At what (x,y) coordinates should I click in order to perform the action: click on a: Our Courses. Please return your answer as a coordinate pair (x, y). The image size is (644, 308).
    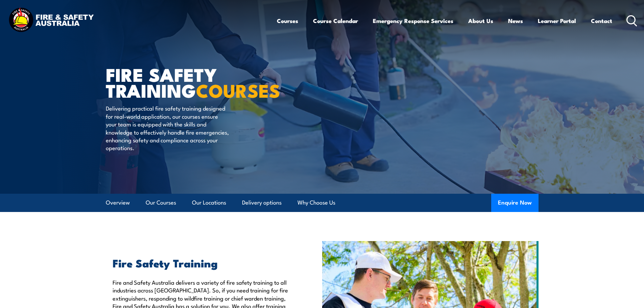
    Looking at the image, I should click on (161, 203).